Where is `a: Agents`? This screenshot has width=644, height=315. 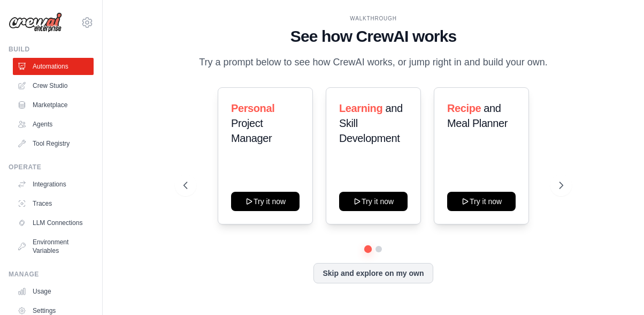
a: Agents is located at coordinates (53, 124).